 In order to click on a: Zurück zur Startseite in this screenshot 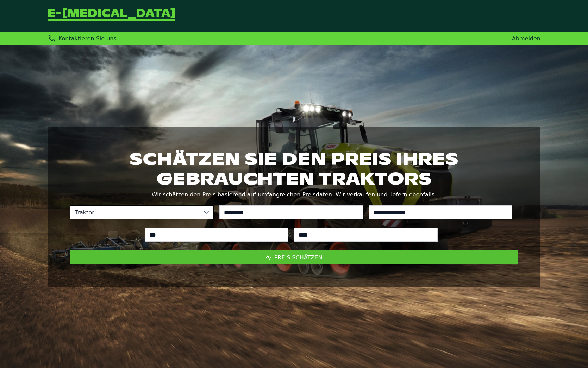, I will do `click(111, 15)`.